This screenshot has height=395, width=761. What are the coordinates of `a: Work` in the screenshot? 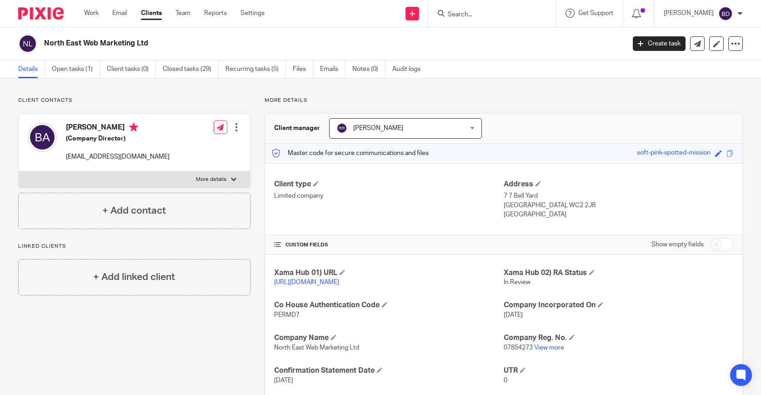 It's located at (91, 13).